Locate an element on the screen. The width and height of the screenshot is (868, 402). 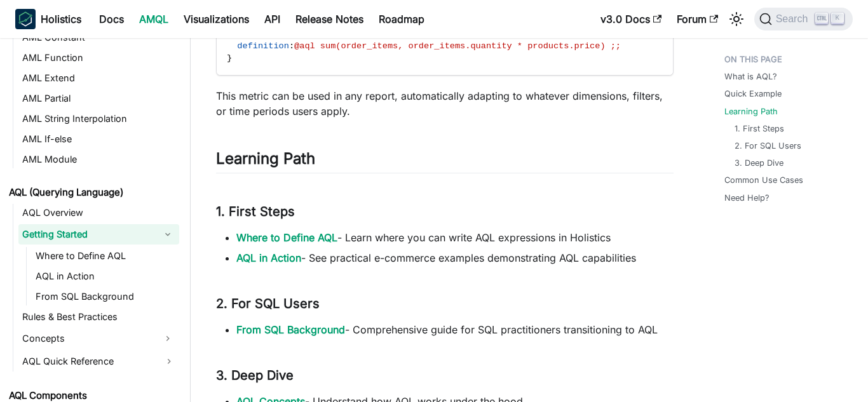
li: - Comprehensive guide for SQL practitioners transitioning to AQL is located at coordinates (455, 329).